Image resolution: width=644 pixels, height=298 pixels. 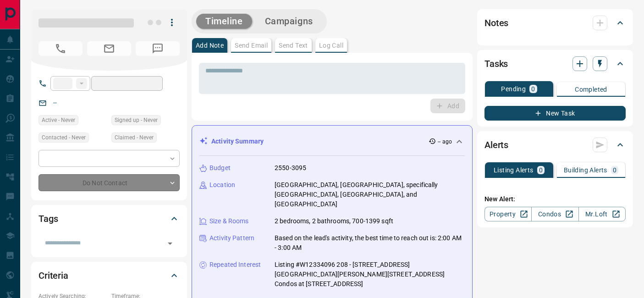 What do you see at coordinates (496, 145) in the screenshot?
I see `h2: Alerts` at bounding box center [496, 145].